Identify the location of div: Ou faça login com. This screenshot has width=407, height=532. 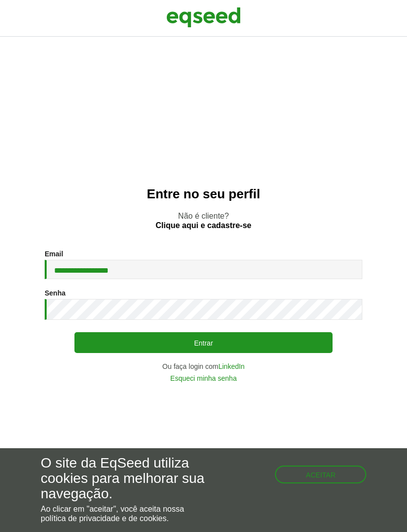
(204, 366).